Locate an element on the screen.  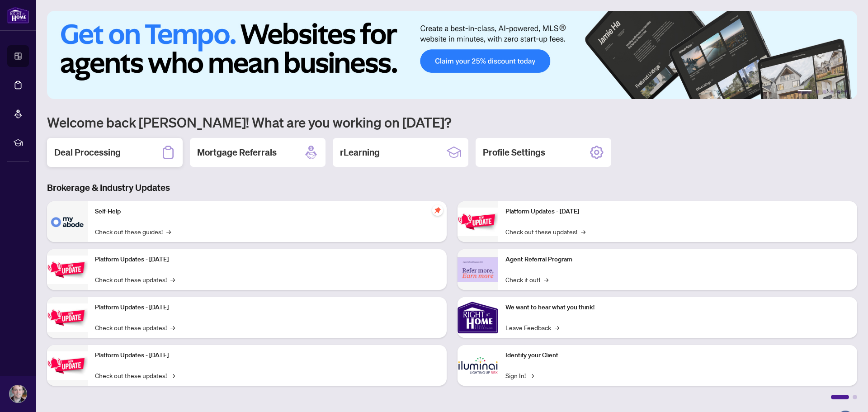
span: pushpin is located at coordinates (437, 210).